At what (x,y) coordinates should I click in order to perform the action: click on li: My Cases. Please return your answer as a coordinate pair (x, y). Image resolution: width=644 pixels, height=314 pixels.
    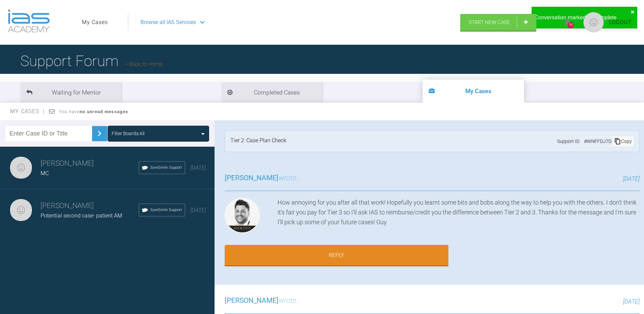
    Looking at the image, I should click on (474, 91).